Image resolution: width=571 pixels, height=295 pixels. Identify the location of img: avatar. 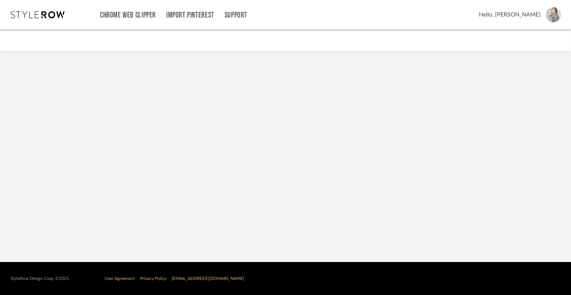
(554, 15).